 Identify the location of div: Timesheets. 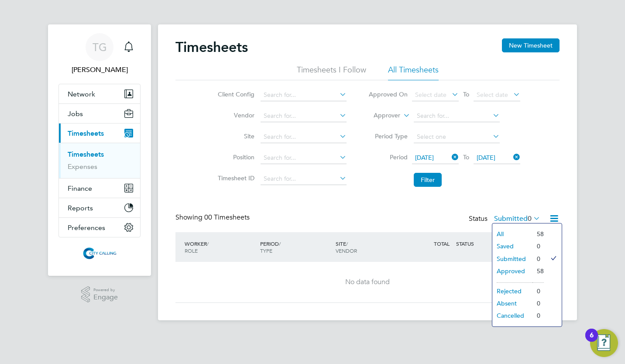
(100, 160).